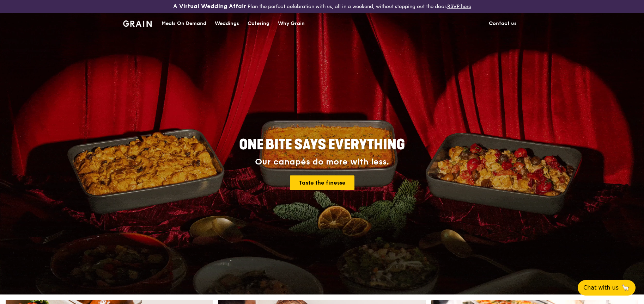 This screenshot has width=644, height=304. I want to click on div: Our canapés do more with less., so click(322, 162).